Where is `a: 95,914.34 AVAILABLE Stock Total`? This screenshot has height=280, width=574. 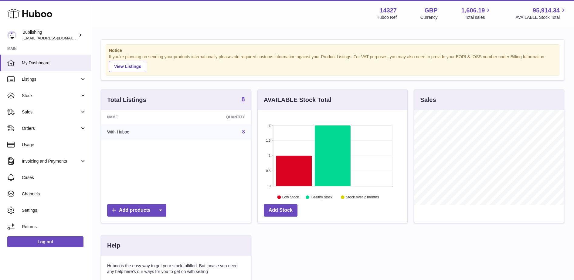 a: 95,914.34 AVAILABLE Stock Total is located at coordinates (541, 13).